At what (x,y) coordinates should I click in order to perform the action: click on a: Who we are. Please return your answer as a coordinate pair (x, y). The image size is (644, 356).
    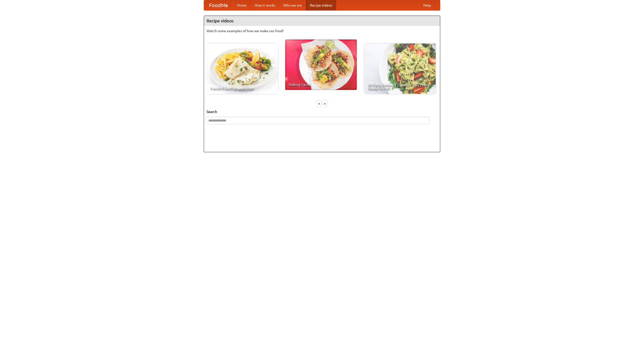
    Looking at the image, I should click on (292, 5).